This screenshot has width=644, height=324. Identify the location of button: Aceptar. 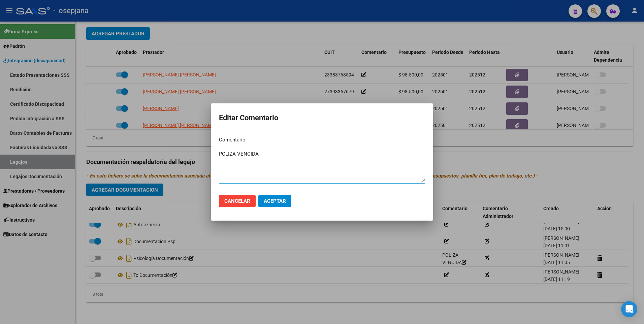
(275, 201).